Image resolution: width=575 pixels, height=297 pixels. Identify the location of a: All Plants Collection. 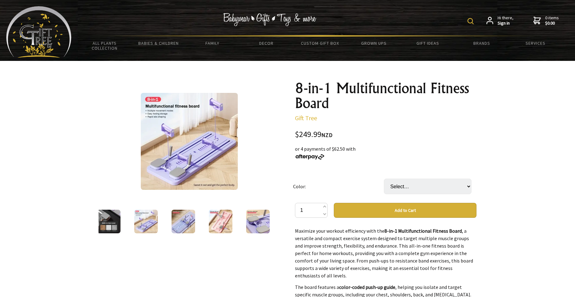
(104, 46).